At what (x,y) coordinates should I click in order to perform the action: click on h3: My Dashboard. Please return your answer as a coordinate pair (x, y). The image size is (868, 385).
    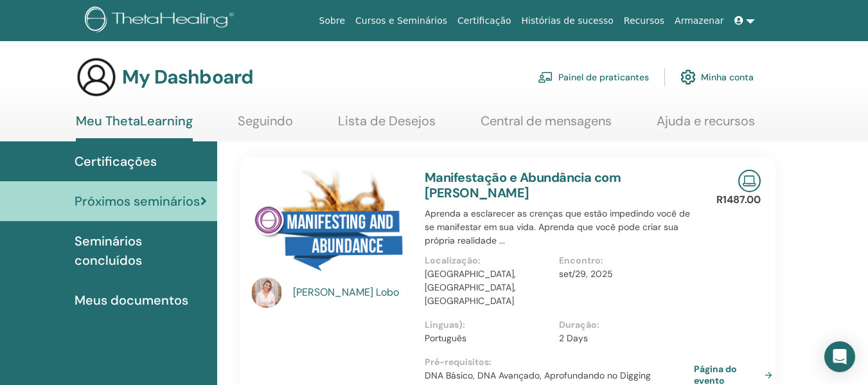
    Looking at the image, I should click on (187, 77).